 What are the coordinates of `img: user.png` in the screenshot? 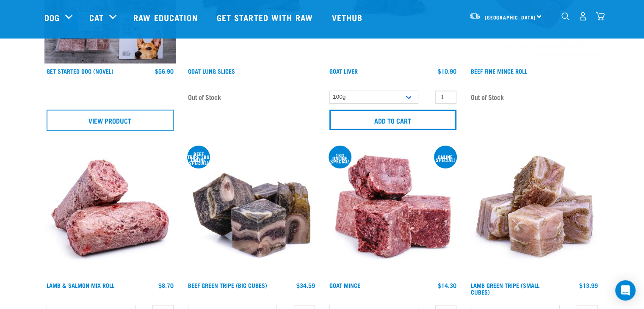 It's located at (583, 16).